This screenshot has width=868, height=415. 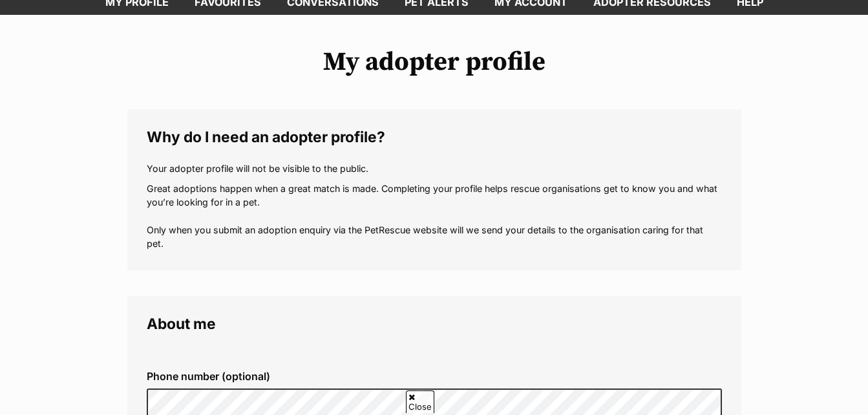 I want to click on fieldset: Why do I need an adopter profile?, so click(x=435, y=189).